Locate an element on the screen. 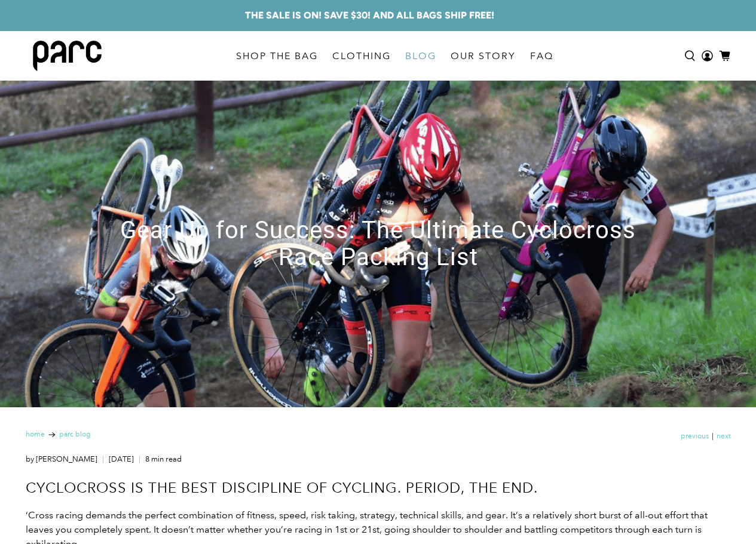 This screenshot has width=756, height=544. nav: breadcrumbs is located at coordinates (58, 435).